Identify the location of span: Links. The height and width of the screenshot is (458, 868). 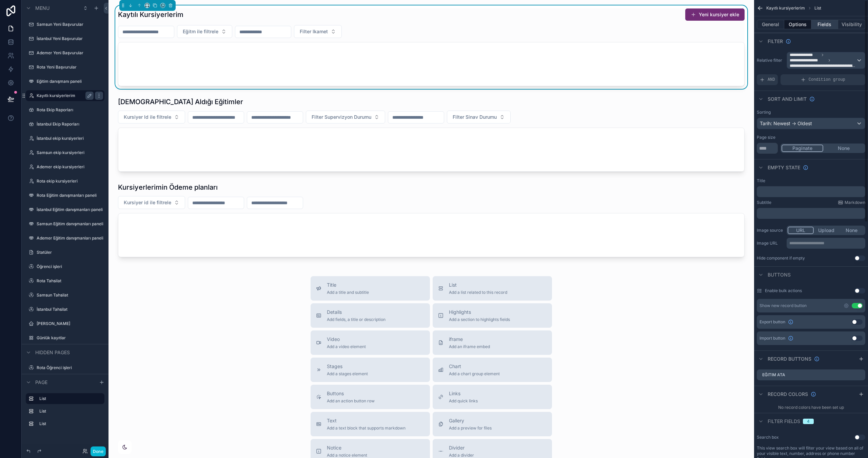
(463, 394).